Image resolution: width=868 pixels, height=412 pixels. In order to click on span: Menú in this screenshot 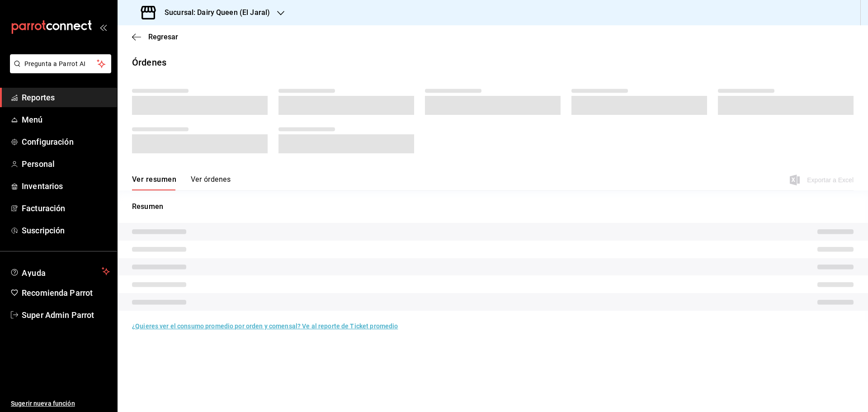, I will do `click(66, 119)`.